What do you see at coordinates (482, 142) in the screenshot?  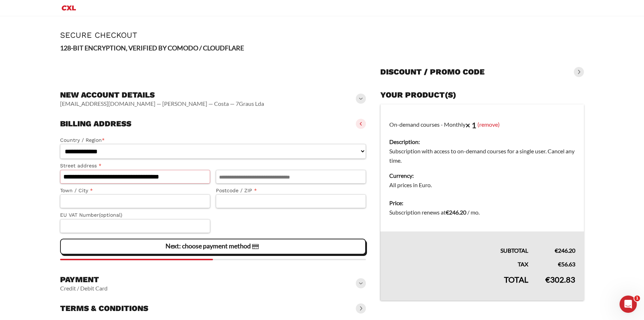 I see `dt: Description:` at bounding box center [482, 142].